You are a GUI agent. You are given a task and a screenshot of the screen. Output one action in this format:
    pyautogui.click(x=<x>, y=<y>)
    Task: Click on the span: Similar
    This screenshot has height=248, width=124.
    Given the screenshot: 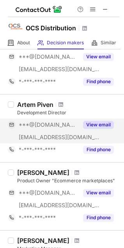 What is the action you would take?
    pyautogui.click(x=108, y=43)
    